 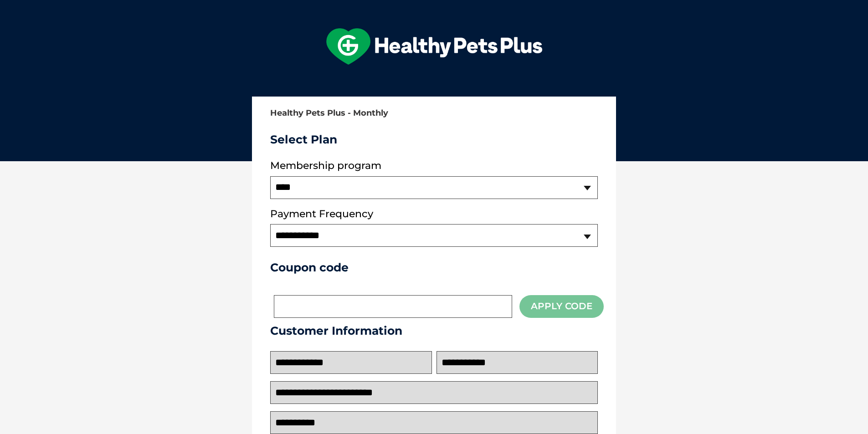 I want to click on label: Membership program, so click(x=434, y=166).